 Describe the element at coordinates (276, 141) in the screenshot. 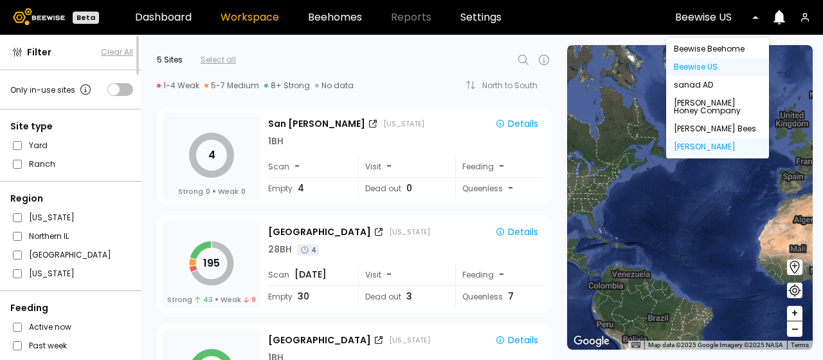

I see `div: 1 BH` at that location.